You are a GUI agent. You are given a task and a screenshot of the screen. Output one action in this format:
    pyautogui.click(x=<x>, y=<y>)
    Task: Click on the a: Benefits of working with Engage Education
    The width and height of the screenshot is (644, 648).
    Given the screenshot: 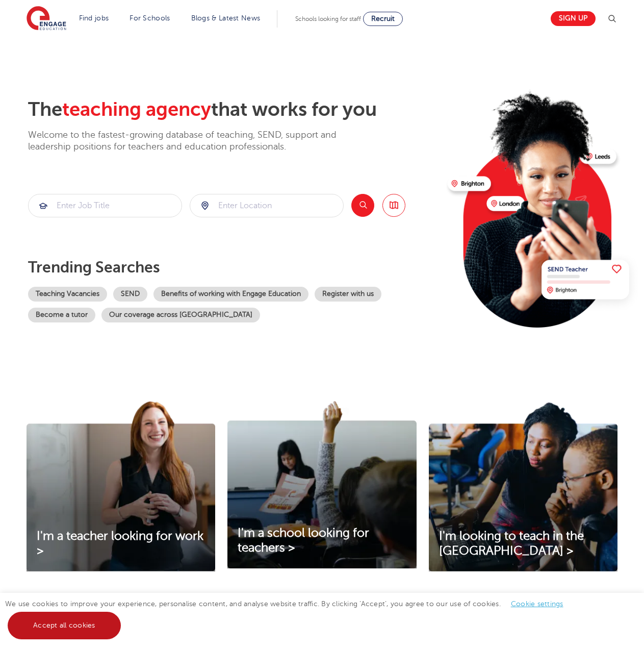 What is the action you would take?
    pyautogui.click(x=231, y=294)
    